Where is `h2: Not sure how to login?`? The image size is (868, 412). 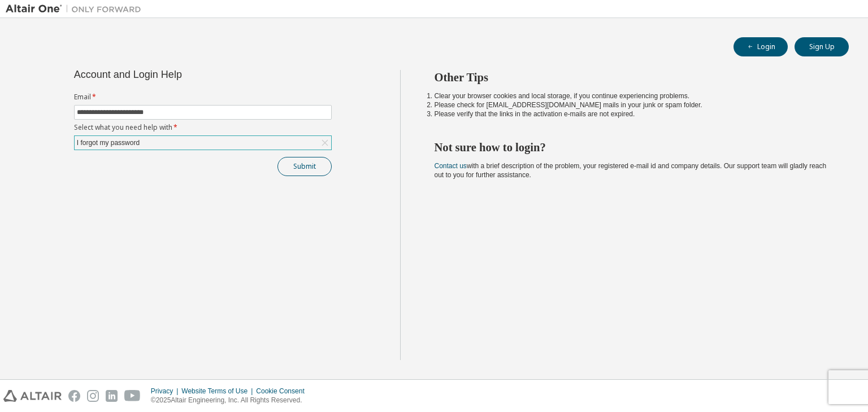 h2: Not sure how to login? is located at coordinates (632, 148).